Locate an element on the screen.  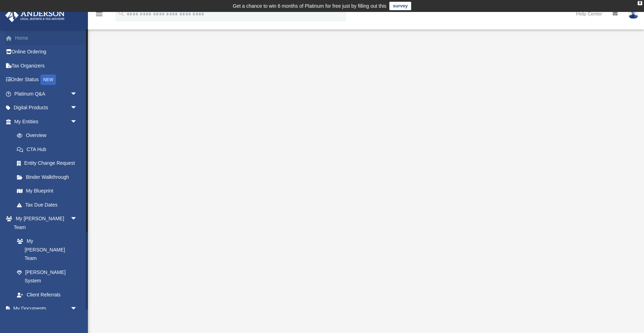
a: Digital Productsarrow_drop_down is located at coordinates (47, 108).